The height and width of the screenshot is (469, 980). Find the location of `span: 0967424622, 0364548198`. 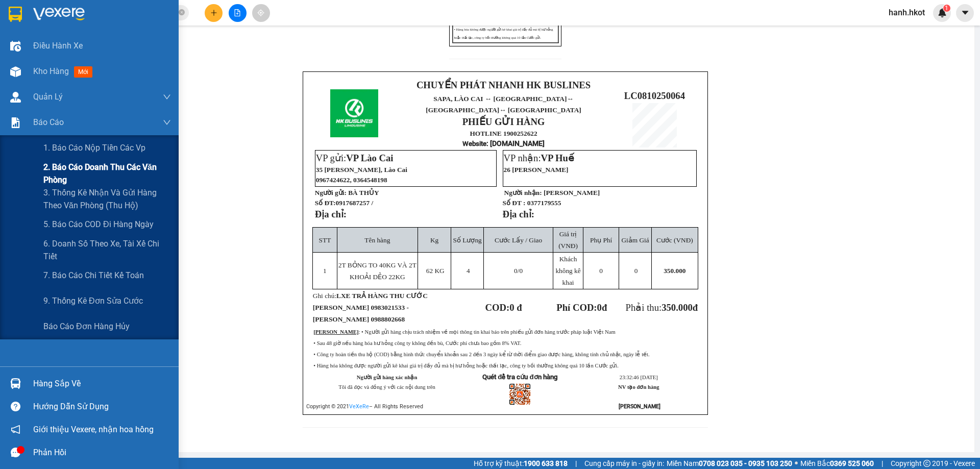

span: 0967424622, 0364548198 is located at coordinates (351, 179).